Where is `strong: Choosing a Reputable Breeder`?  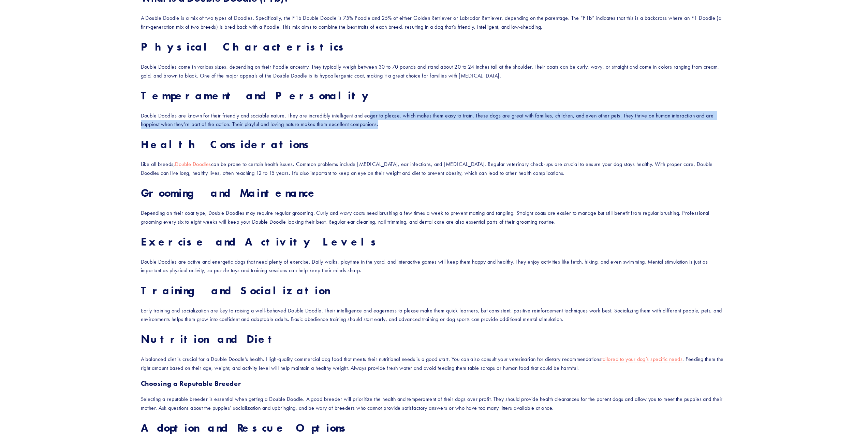 strong: Choosing a Reputable Breeder is located at coordinates (191, 383).